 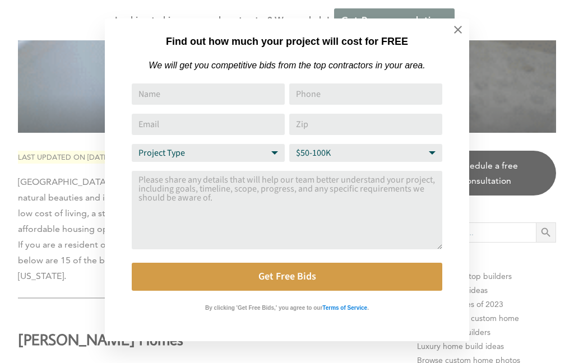 What do you see at coordinates (263, 308) in the screenshot?
I see `strong: By clicking 'Get Free Bids,' you agree to our` at bounding box center [263, 308].